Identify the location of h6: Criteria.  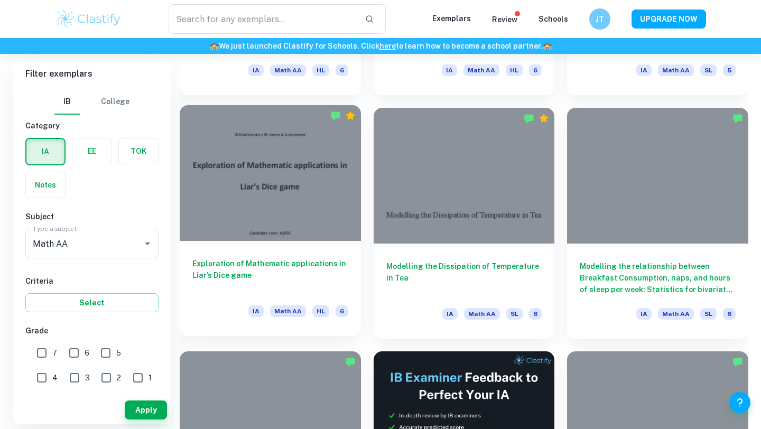
(92, 281).